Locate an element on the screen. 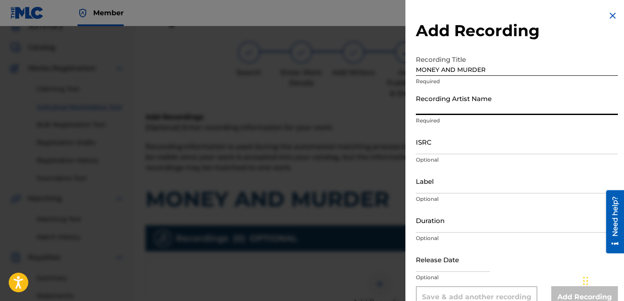 The height and width of the screenshot is (301, 624). img: Top Rightsholder is located at coordinates (83, 13).